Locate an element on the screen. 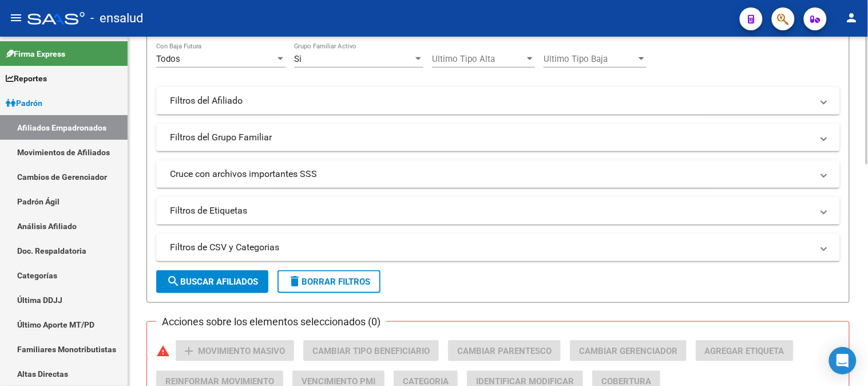  span: Borrar Filtros is located at coordinates (329, 282).